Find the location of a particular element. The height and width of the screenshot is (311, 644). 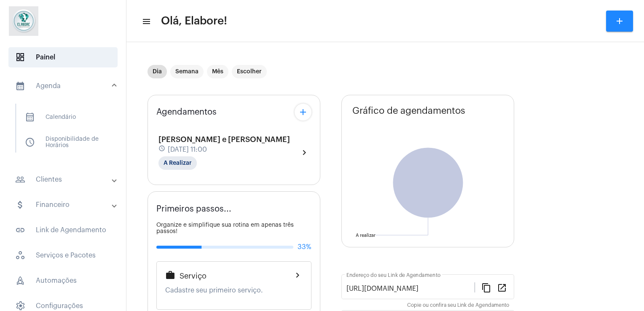

mat-icon: work is located at coordinates (170, 275).